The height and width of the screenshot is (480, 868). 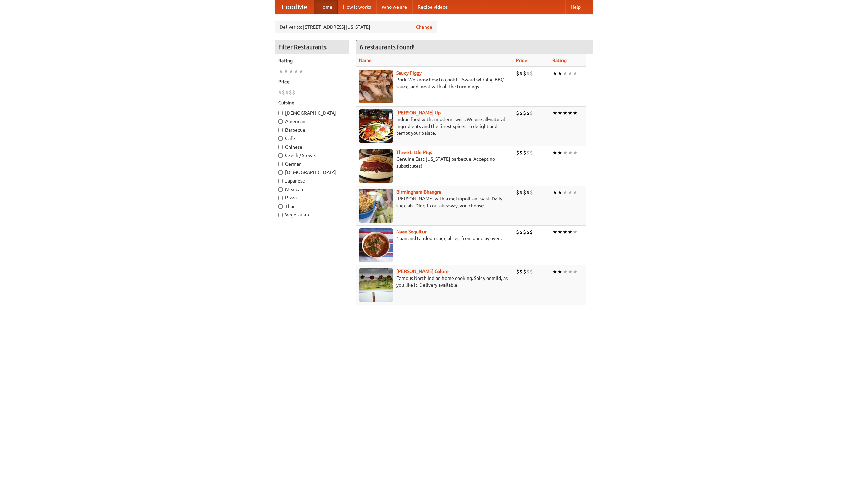 I want to click on input: Cafe, so click(x=281, y=138).